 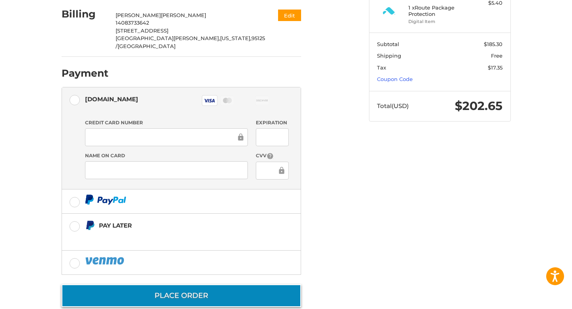 I want to click on label: Name on Card, so click(x=166, y=156).